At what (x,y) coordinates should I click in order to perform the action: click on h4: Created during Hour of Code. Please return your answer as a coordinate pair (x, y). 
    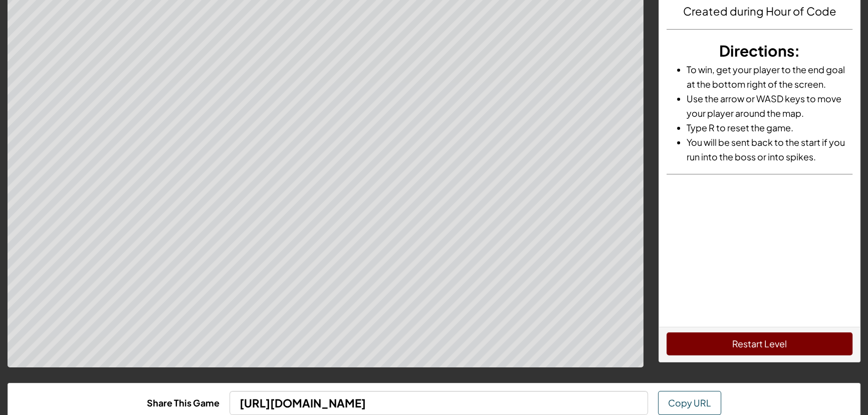
    Looking at the image, I should click on (759, 11).